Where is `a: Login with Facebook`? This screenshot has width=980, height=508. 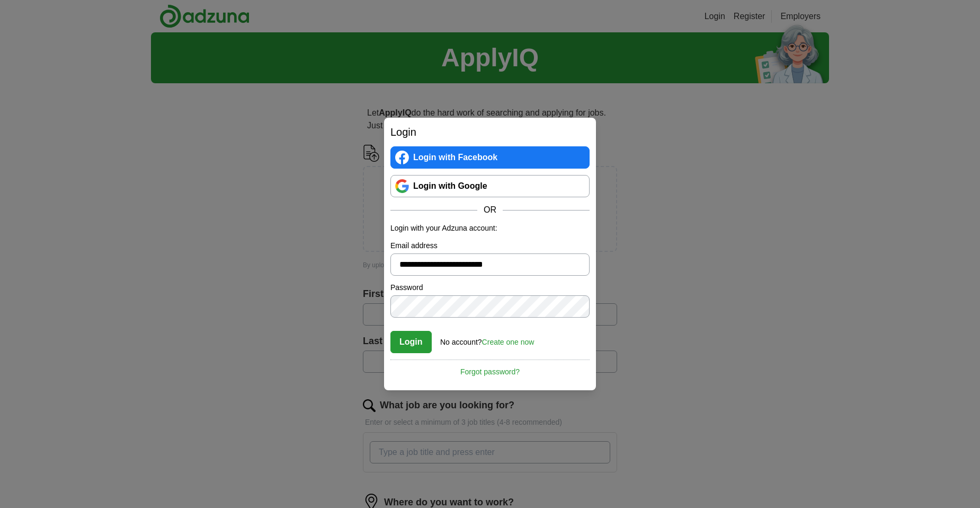
a: Login with Facebook is located at coordinates (490, 157).